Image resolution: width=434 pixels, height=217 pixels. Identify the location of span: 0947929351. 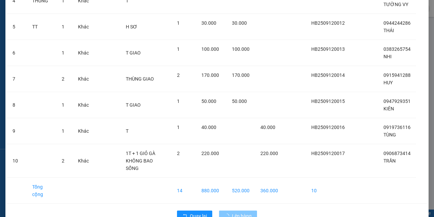
(397, 101).